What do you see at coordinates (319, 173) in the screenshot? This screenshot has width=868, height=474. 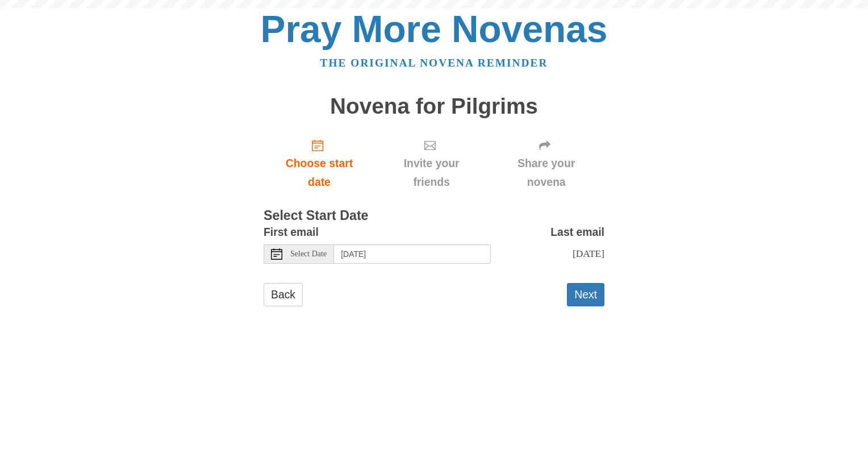 I see `span: Choose start date` at bounding box center [319, 173].